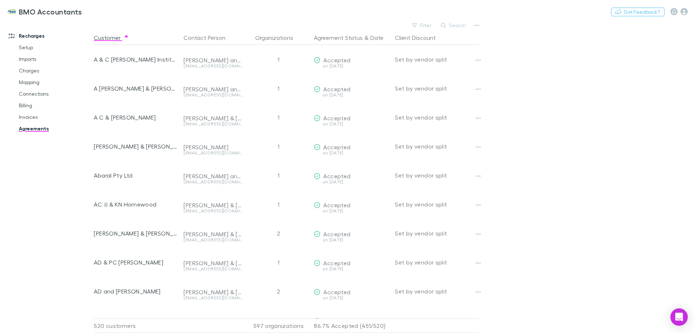 The image size is (695, 333). I want to click on div: Abaral Pty Ltd, so click(136, 175).